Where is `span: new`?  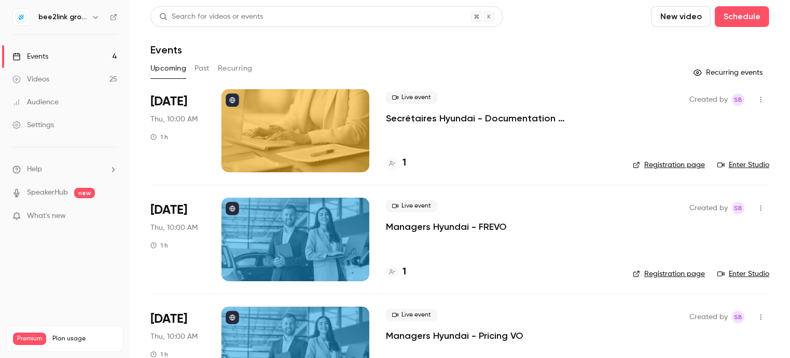 span: new is located at coordinates (85, 193).